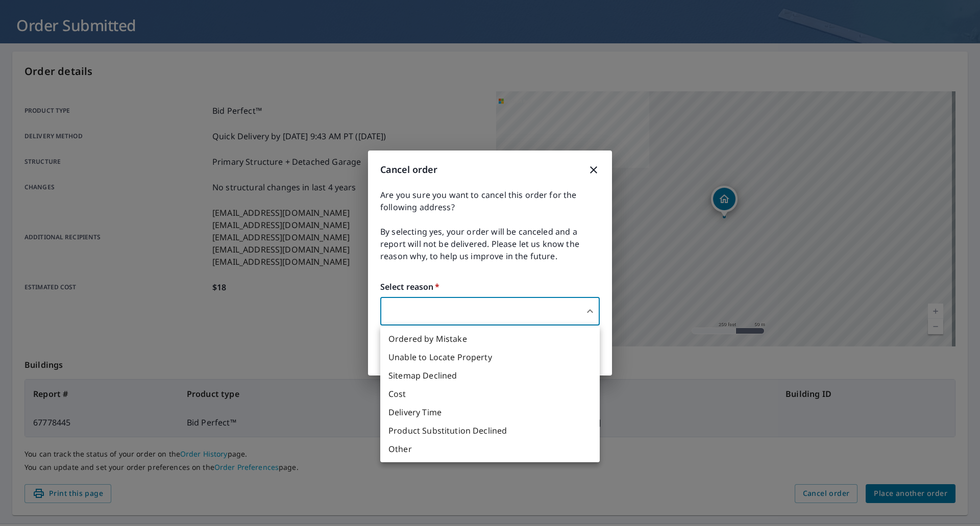  What do you see at coordinates (490, 339) in the screenshot?
I see `li: Ordered by Mistake` at bounding box center [490, 339].